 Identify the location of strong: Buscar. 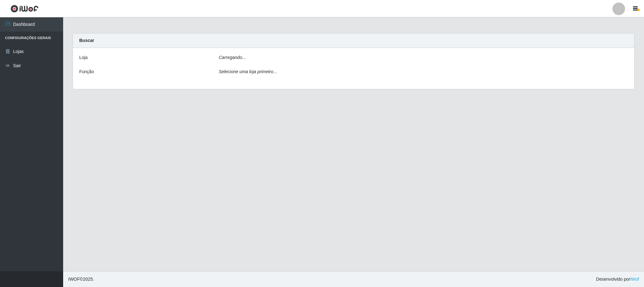
(86, 40).